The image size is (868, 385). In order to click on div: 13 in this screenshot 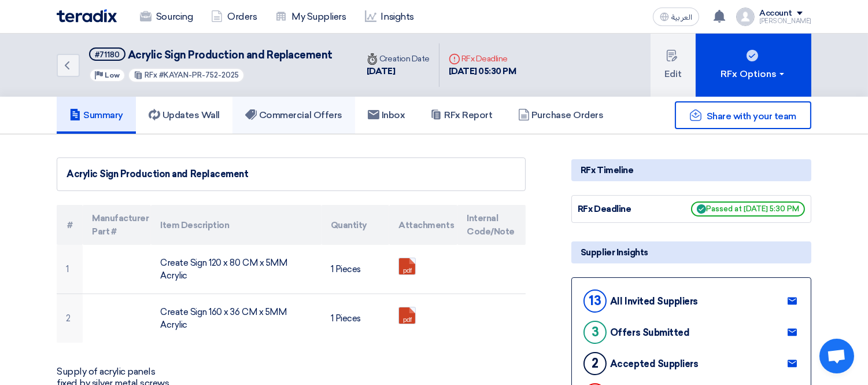, I will do `click(595, 301)`.